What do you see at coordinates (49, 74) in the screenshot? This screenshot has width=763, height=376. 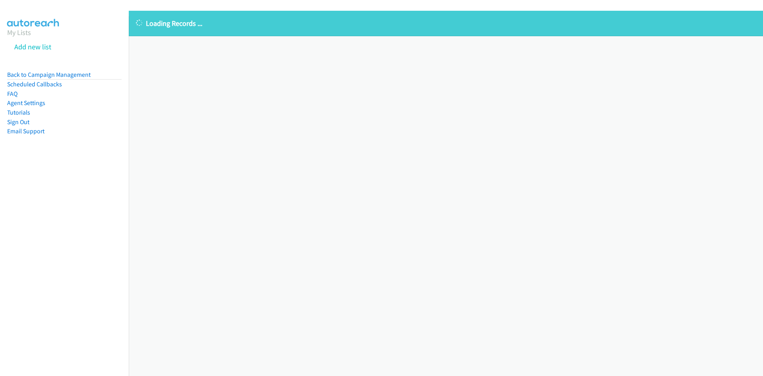 I see `a: Back to Campaign Management` at bounding box center [49, 74].